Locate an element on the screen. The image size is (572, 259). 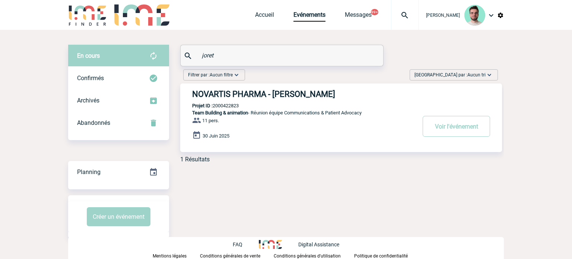
p: - Réunion équipe Communications & Patient Advocacy is located at coordinates (298, 112).